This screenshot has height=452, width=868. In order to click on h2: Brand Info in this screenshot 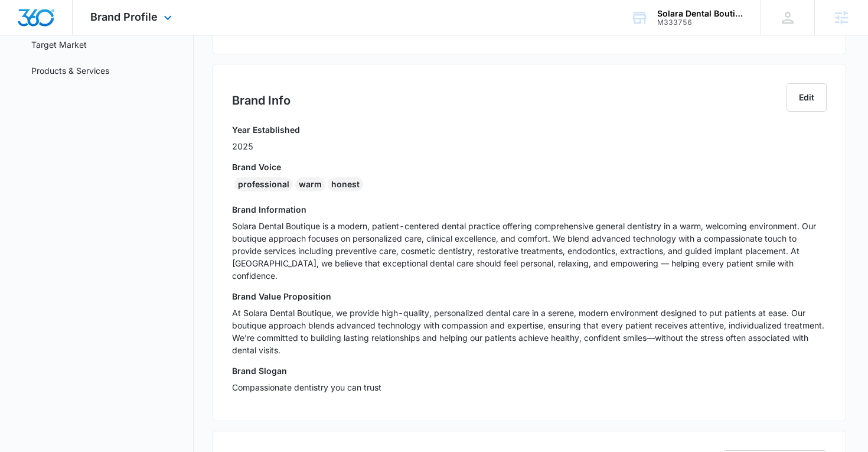, I will do `click(261, 101)`.